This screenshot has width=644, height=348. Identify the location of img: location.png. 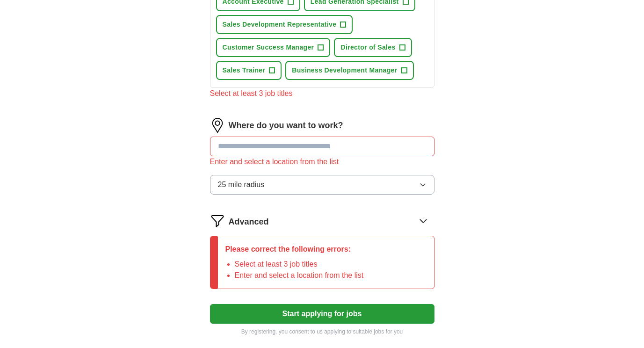
(218, 126).